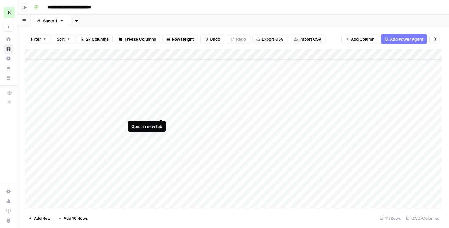 This screenshot has height=228, width=449. What do you see at coordinates (422, 218) in the screenshot?
I see `div: 27/27 Columns` at bounding box center [422, 218].